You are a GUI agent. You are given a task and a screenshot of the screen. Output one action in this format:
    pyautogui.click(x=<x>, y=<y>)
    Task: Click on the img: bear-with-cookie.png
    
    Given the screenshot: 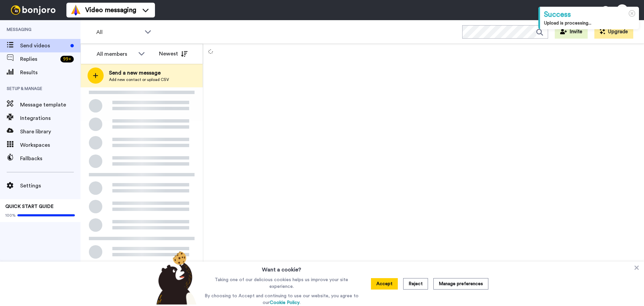 What is the action you would take?
    pyautogui.click(x=175, y=278)
    